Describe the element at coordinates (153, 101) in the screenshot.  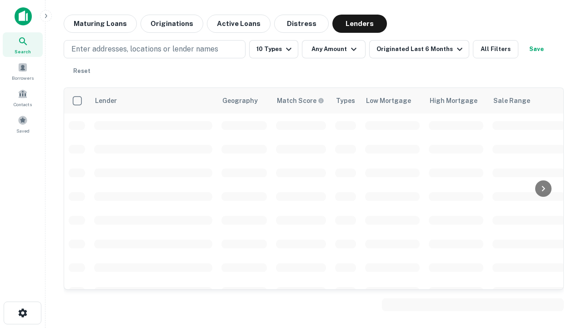
I see `th: Lender` at that location.